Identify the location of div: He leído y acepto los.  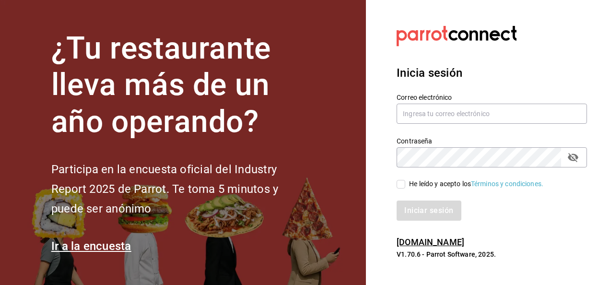
(477, 184).